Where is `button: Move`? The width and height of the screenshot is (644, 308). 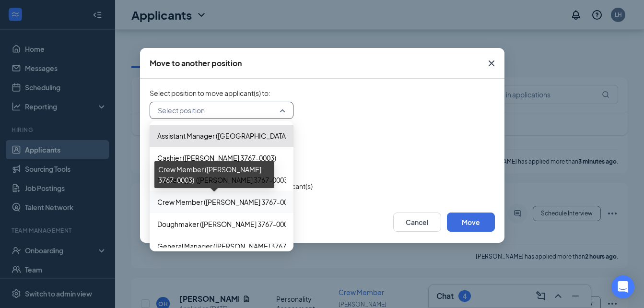 button: Move is located at coordinates (471, 222).